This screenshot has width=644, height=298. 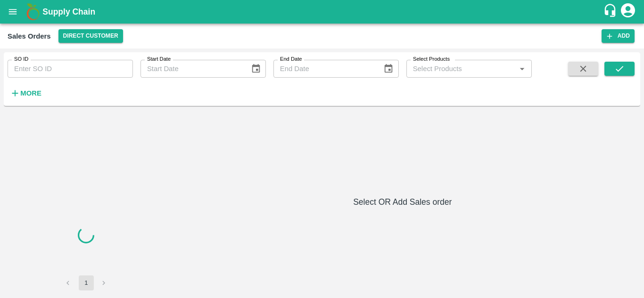 I want to click on input: End Date, so click(x=325, y=69).